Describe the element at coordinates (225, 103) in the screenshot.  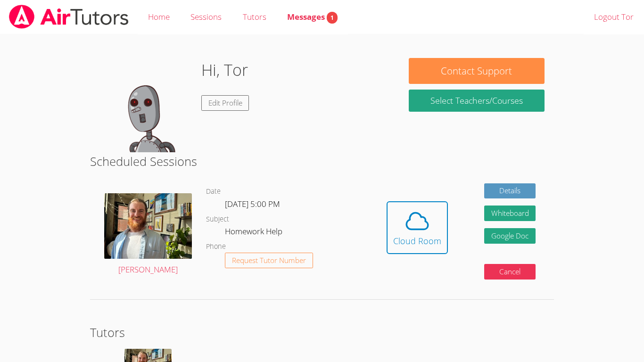
I see `a: Edit Profile` at that location.